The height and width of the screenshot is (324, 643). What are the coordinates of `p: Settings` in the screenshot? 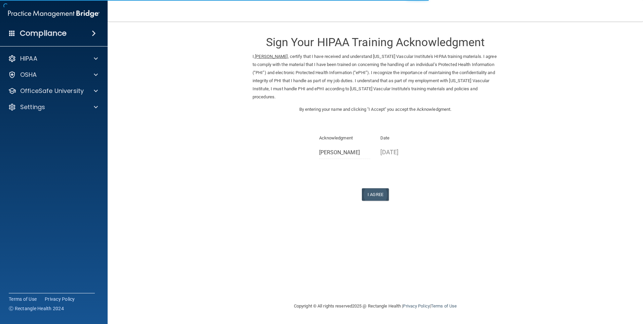 It's located at (33, 107).